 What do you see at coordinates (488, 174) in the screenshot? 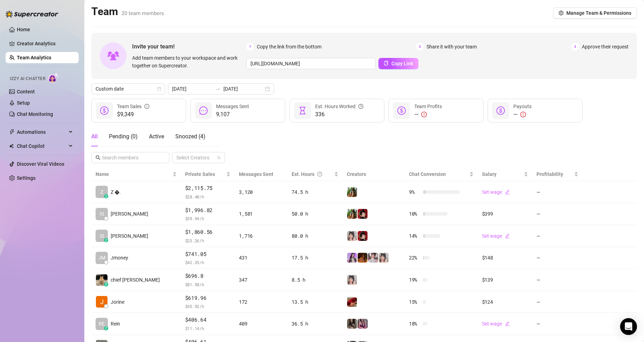
I see `span: Salary` at bounding box center [488, 174].